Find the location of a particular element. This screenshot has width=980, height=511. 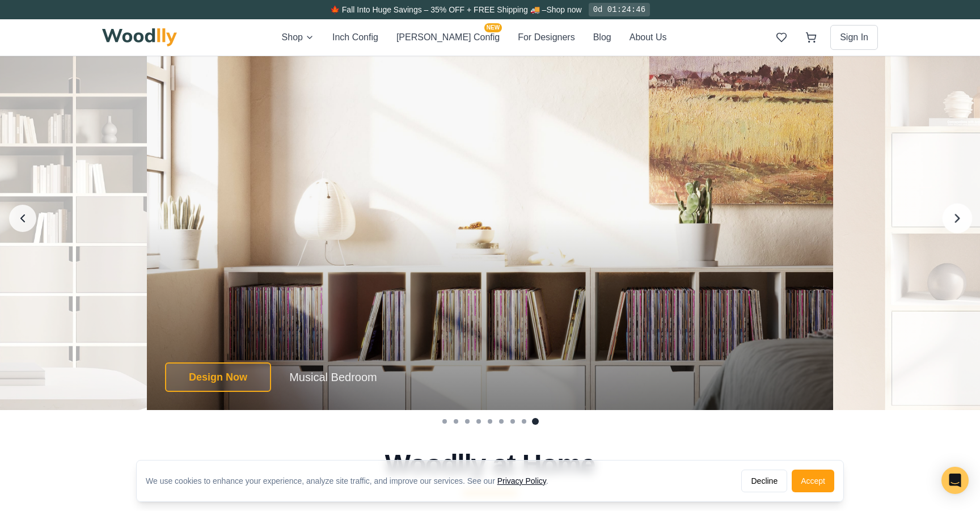

h2: Woodlly at Home is located at coordinates (490, 464).